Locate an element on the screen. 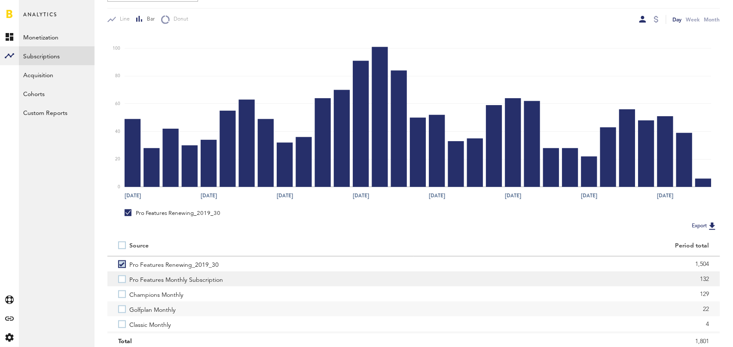 Image resolution: width=733 pixels, height=347 pixels. text: 40 is located at coordinates (118, 132).